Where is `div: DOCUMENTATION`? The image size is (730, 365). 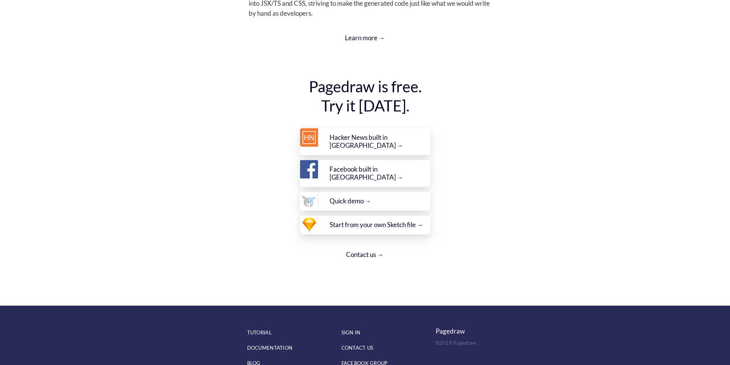
div: DOCUMENTATION is located at coordinates (294, 348).